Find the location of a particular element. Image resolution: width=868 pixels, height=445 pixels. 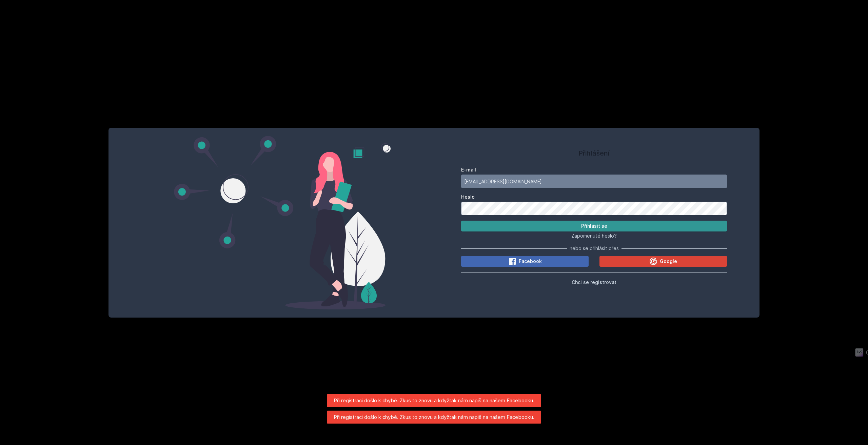

span: Chci se registrovat is located at coordinates (594, 282).